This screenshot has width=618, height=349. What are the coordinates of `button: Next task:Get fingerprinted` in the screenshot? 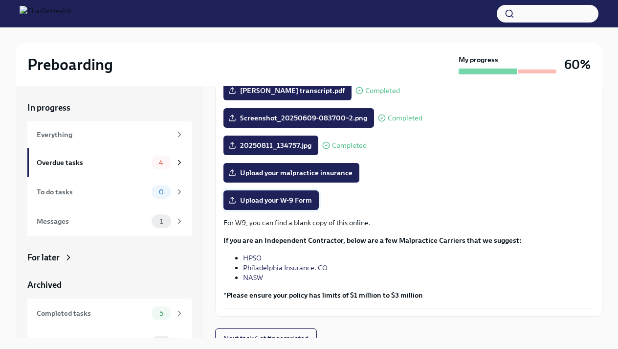 It's located at (266, 338).